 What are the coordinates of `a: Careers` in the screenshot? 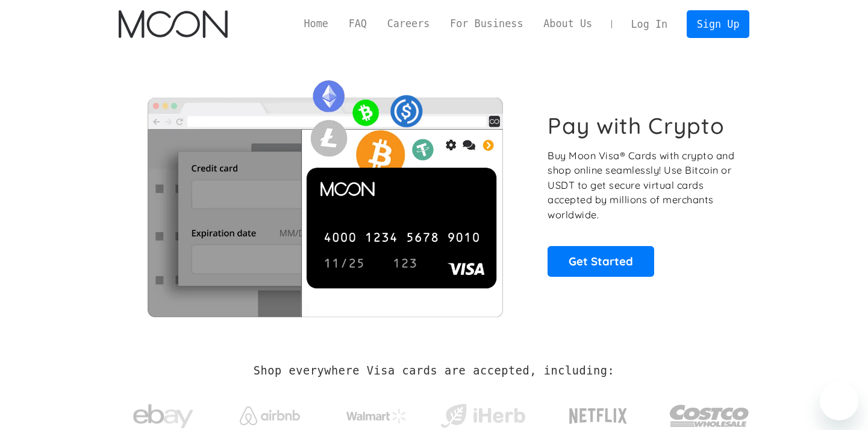 It's located at (409, 24).